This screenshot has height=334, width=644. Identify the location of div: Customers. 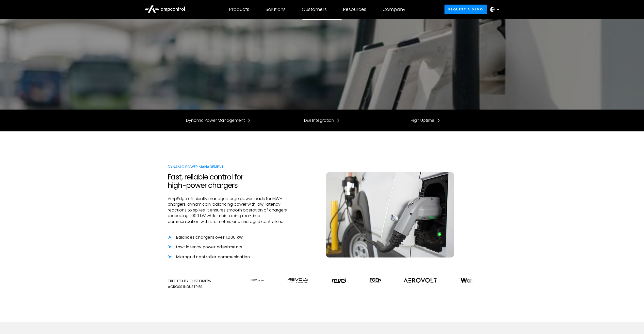
(314, 9).